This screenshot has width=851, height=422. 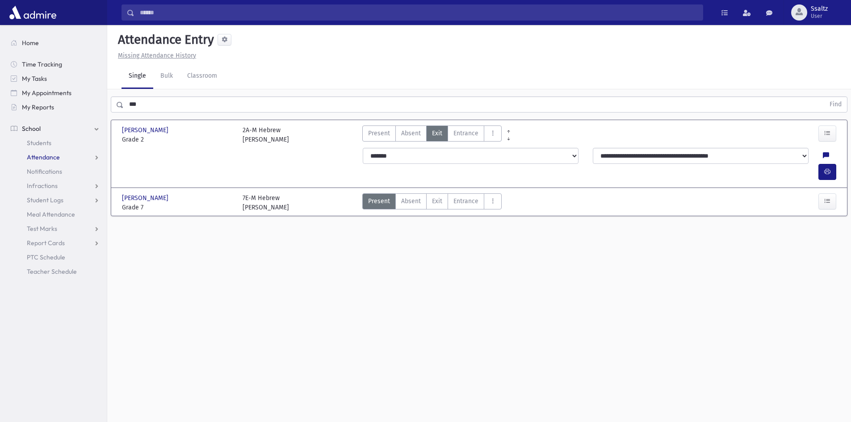 I want to click on span: Notifications, so click(x=44, y=171).